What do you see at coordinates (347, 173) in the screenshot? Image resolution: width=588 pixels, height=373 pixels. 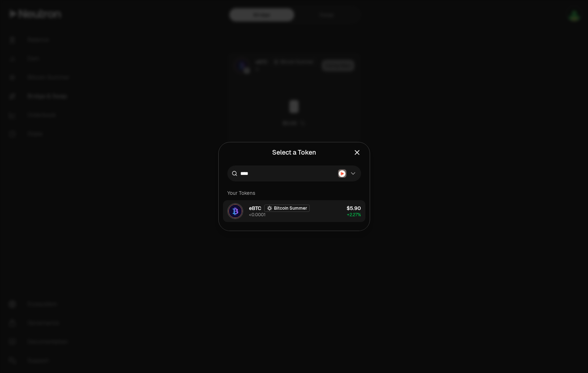 I see `button: Neutron LogoNeutron Logo` at bounding box center [347, 173].